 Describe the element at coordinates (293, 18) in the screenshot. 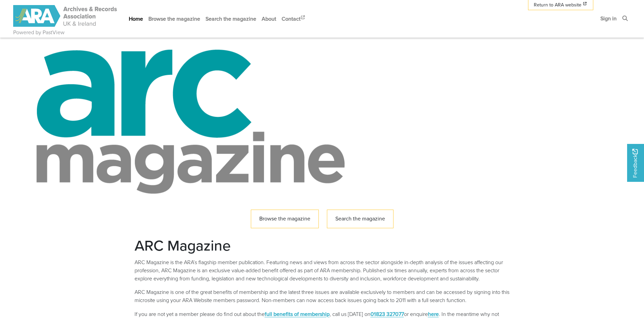

I see `a: Contact` at that location.